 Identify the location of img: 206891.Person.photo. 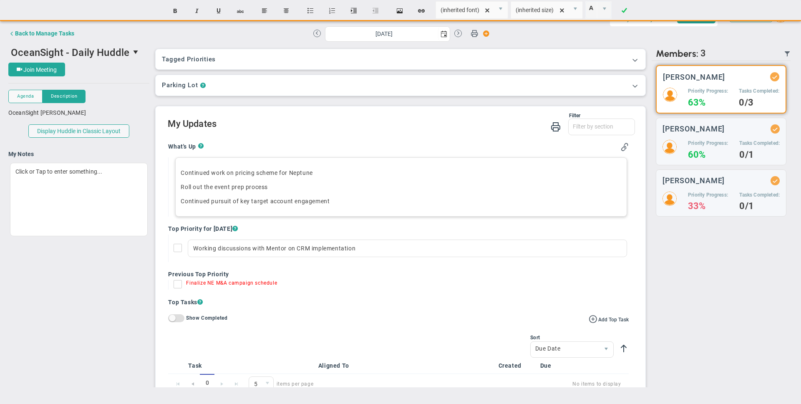
(670, 95).